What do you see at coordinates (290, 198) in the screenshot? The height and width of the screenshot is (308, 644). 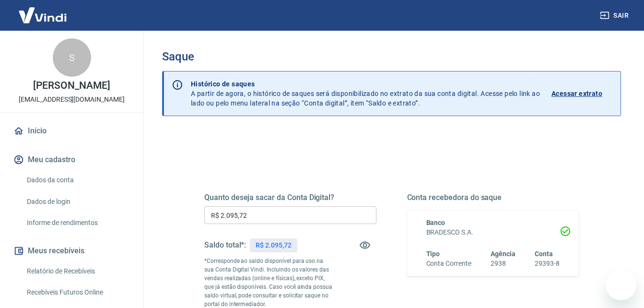 I see `h5: Quanto deseja sacar da Conta Digital?` at bounding box center [290, 198].